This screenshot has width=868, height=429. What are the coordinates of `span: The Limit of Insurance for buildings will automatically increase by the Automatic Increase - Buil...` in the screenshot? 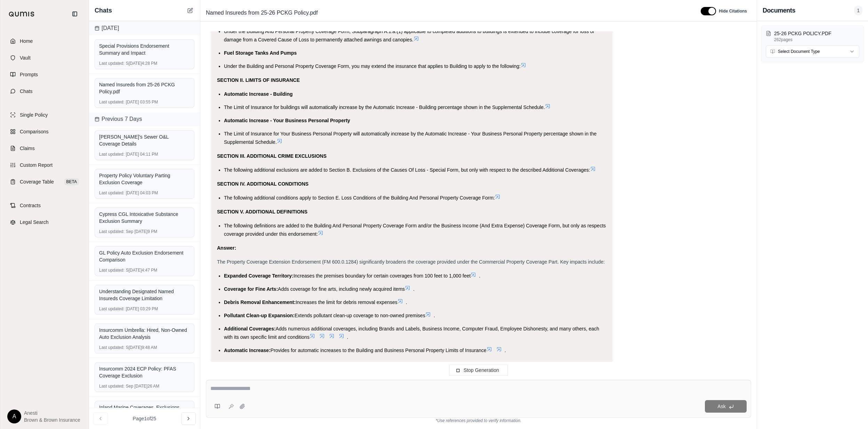 It's located at (384, 107).